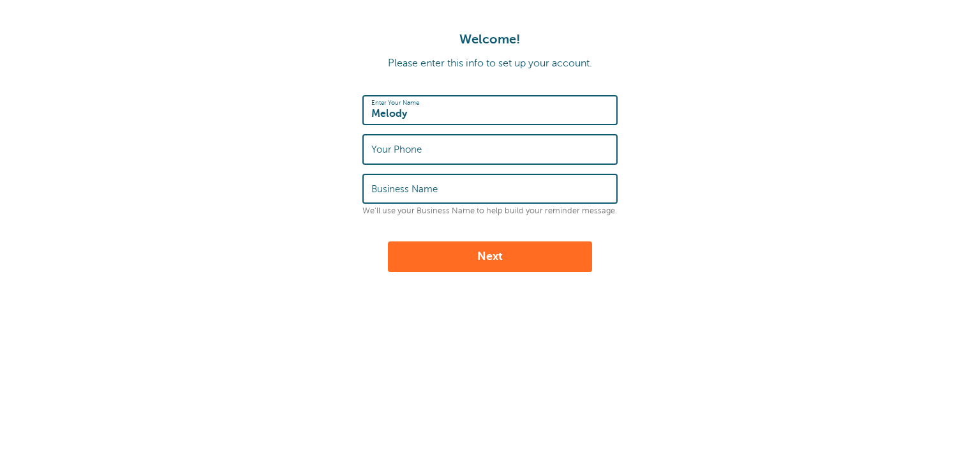  Describe the element at coordinates (490, 63) in the screenshot. I see `p: Please enter this info to set up your account.` at that location.